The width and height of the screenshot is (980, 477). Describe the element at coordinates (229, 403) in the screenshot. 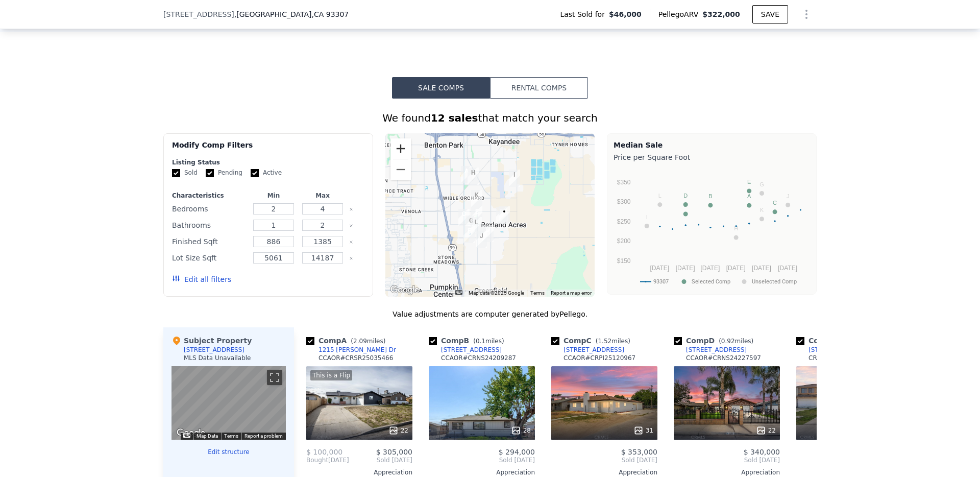

I see `div: Map` at that location.